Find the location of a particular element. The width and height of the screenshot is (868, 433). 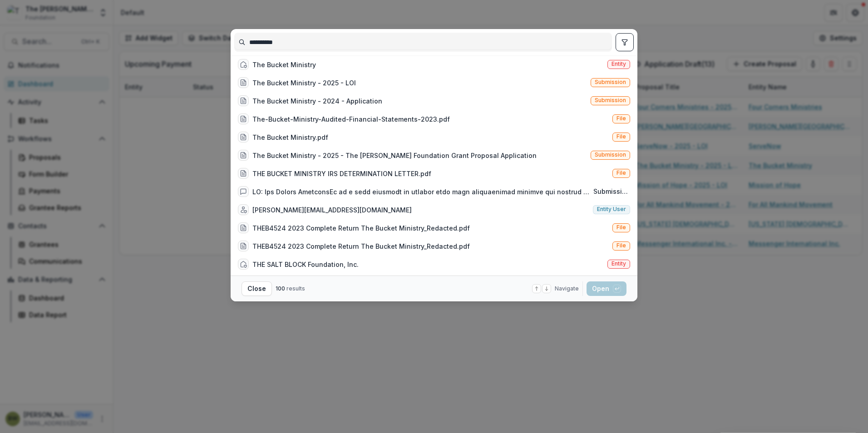

div: The Bucket Ministry is located at coordinates (284, 64).